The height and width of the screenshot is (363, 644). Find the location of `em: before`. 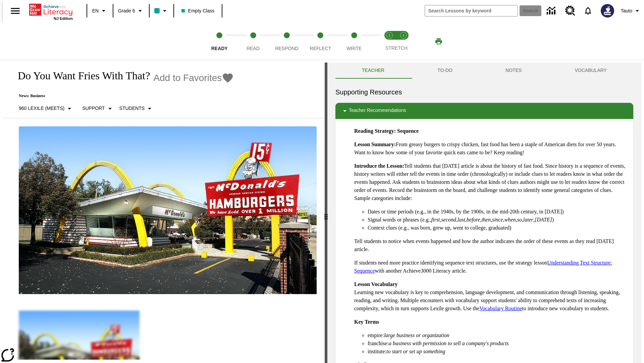

em: before is located at coordinates (474, 219).